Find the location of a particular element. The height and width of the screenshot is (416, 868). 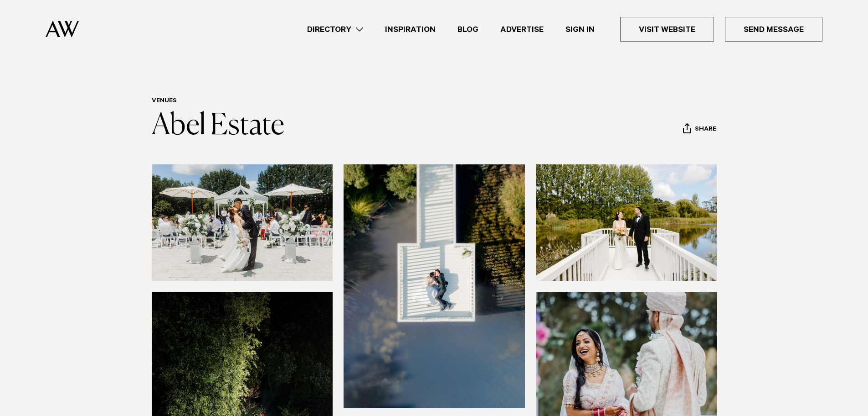

a: Blog is located at coordinates (468, 30).